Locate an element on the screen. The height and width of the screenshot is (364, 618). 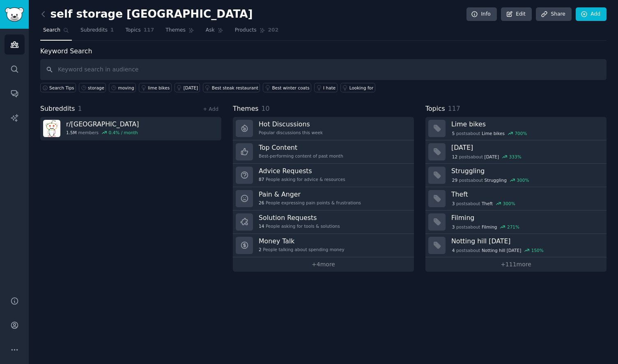
span: Lime bikes is located at coordinates (493, 133).